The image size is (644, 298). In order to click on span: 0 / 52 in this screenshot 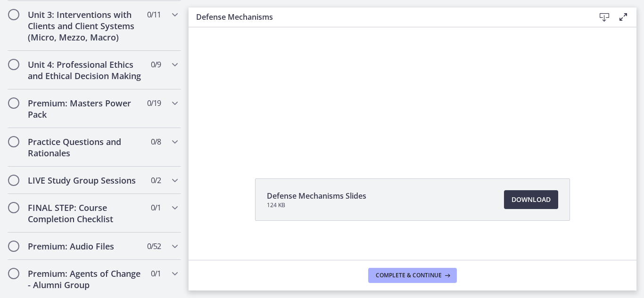, I will do `click(154, 246)`.